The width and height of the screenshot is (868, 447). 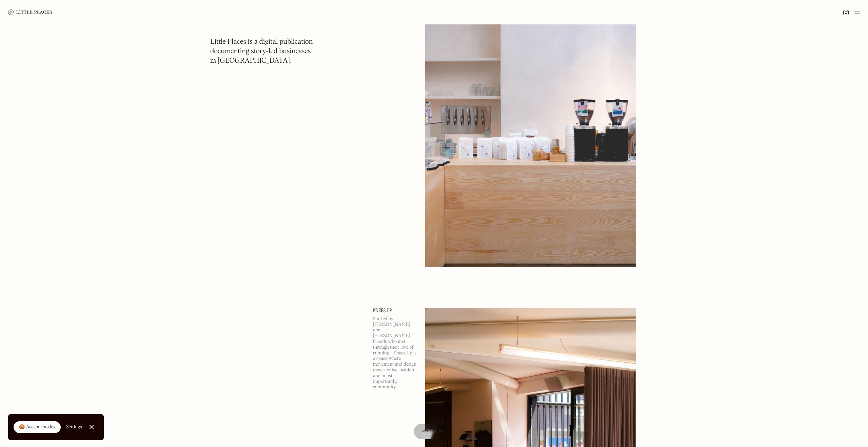 I want to click on div: 🍪 Accept cookies, so click(x=37, y=427).